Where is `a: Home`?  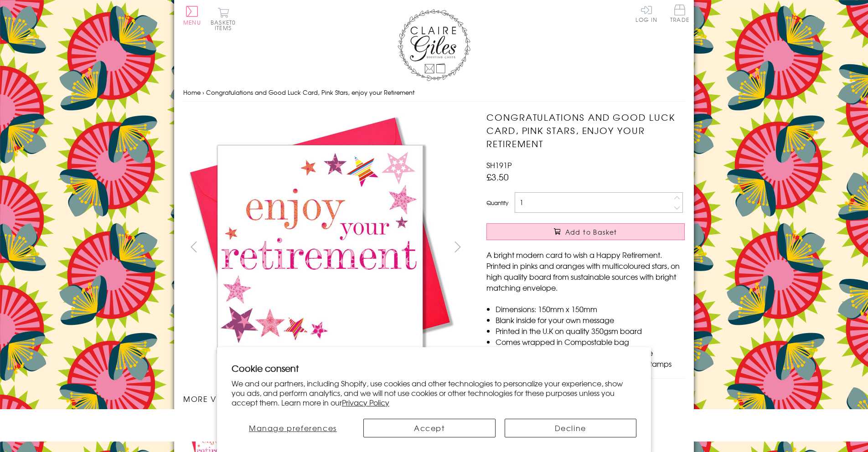
a: Home is located at coordinates (192, 92).